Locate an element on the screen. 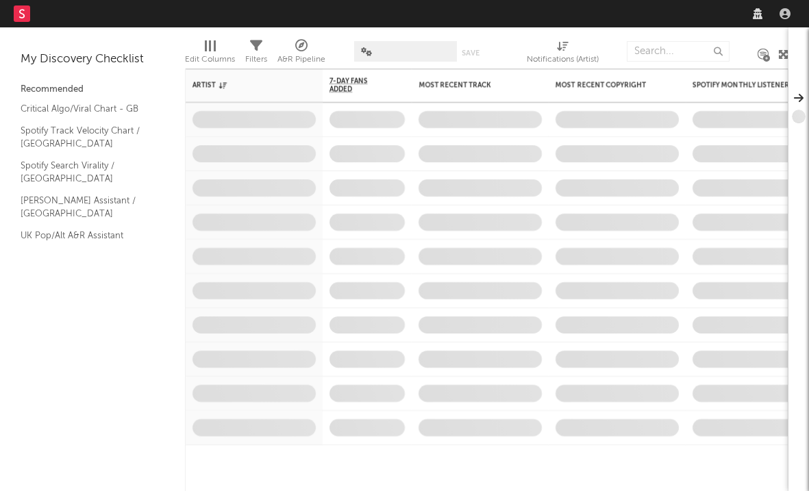 The image size is (809, 491). div: Spotify Monthly Listeners is located at coordinates (744, 85).